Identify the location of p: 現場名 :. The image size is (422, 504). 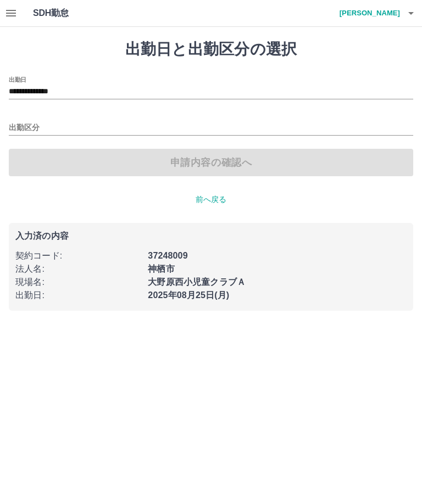
(78, 282).